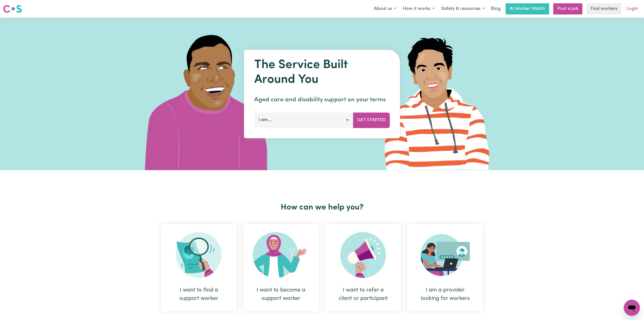 The image size is (644, 320). Describe the element at coordinates (371, 120) in the screenshot. I see `button: Get Started` at that location.